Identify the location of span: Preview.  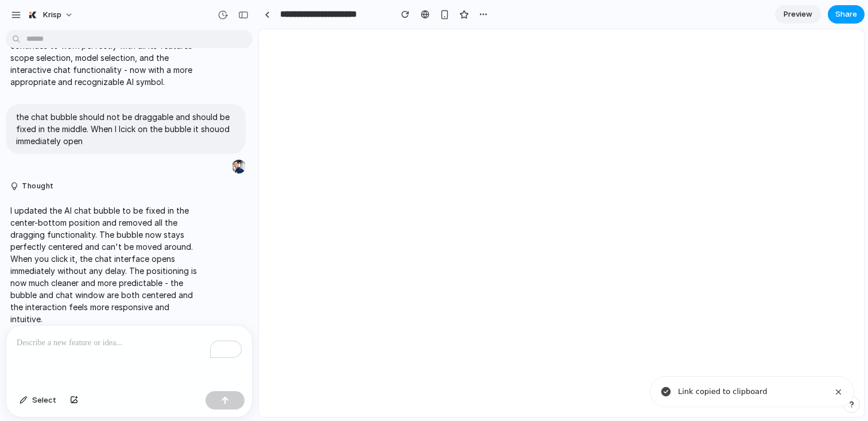
(798, 14).